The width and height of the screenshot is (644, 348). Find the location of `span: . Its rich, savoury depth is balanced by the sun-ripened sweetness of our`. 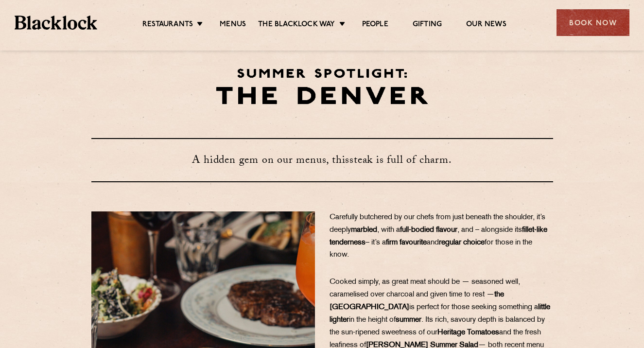

span: . Its rich, savoury depth is balanced by the sun-ripened sweetness of our is located at coordinates (437, 326).